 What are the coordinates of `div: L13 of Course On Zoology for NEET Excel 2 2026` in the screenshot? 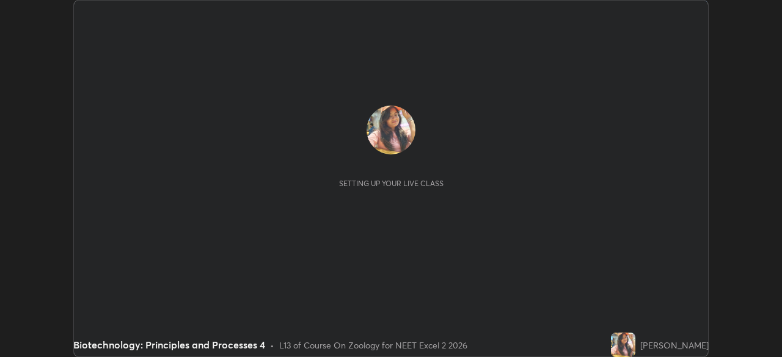 It's located at (373, 345).